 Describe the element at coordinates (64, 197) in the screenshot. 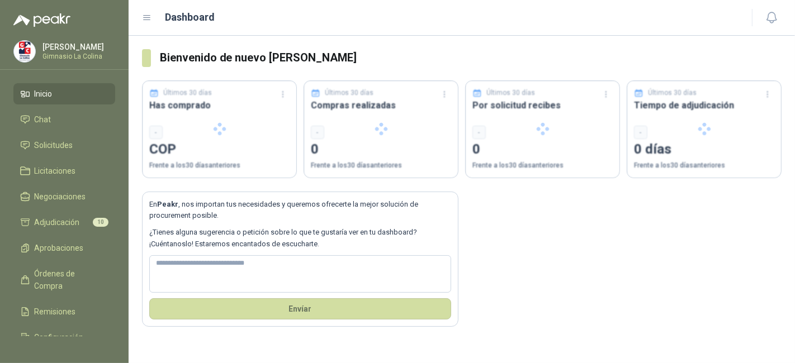

I see `a: Negociaciones` at that location.